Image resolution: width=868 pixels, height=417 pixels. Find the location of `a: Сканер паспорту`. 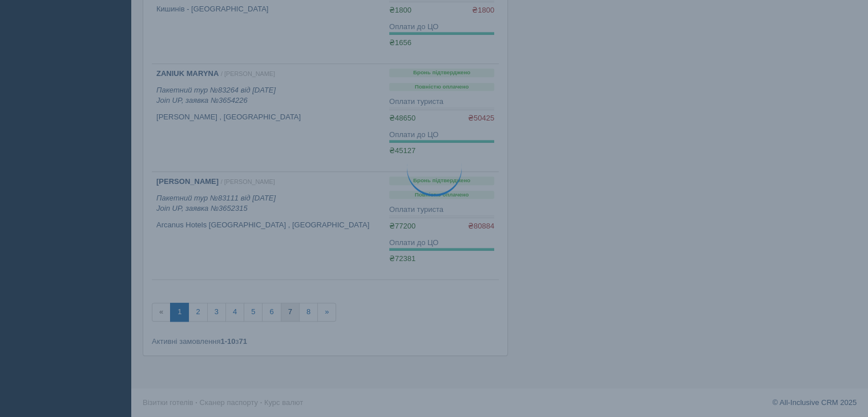

a: Сканер паспорту is located at coordinates (229, 402).